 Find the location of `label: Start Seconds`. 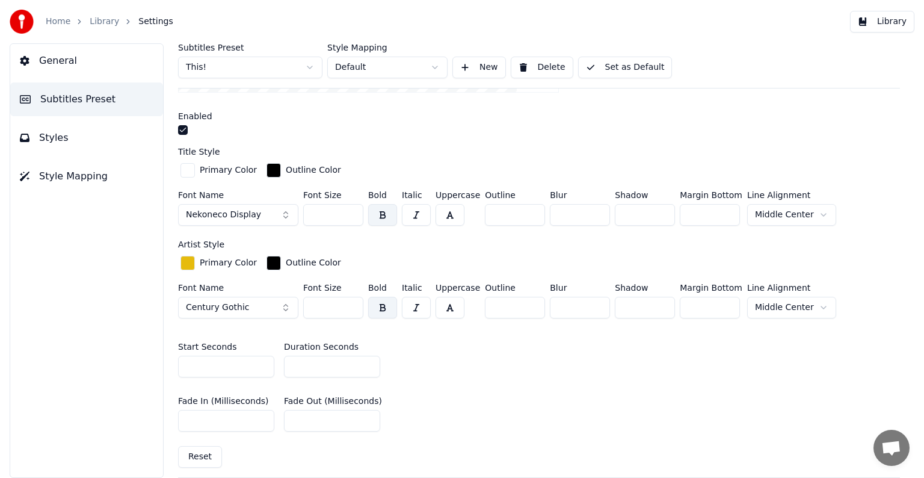

label: Start Seconds is located at coordinates (207, 347).